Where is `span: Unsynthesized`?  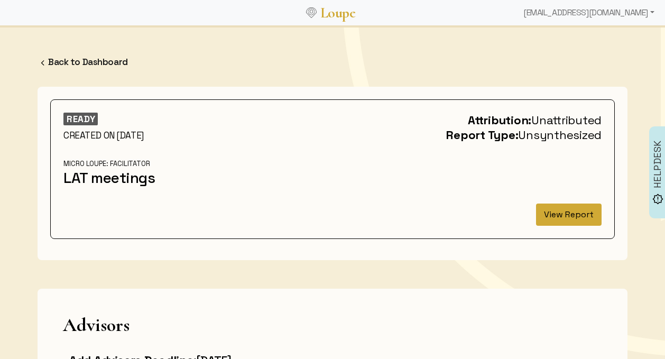 span: Unsynthesized is located at coordinates (560, 135).